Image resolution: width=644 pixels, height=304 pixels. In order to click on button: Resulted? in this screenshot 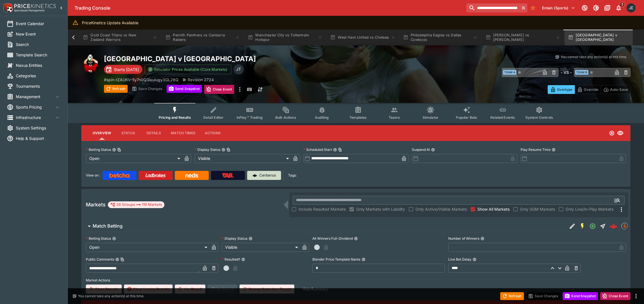, I will do `click(243, 260)`.